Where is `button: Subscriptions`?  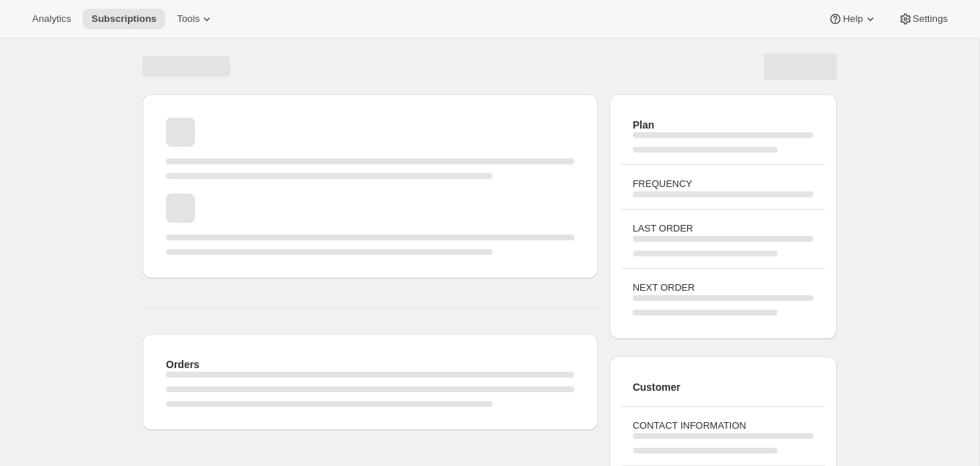 button: Subscriptions is located at coordinates (123, 19).